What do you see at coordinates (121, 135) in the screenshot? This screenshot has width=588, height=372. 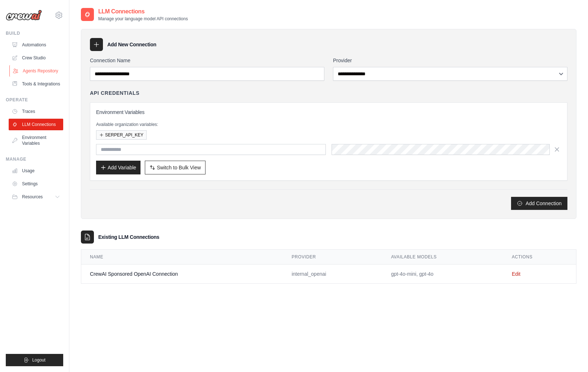 I see `button: SERPER_API_KEY` at bounding box center [121, 135].